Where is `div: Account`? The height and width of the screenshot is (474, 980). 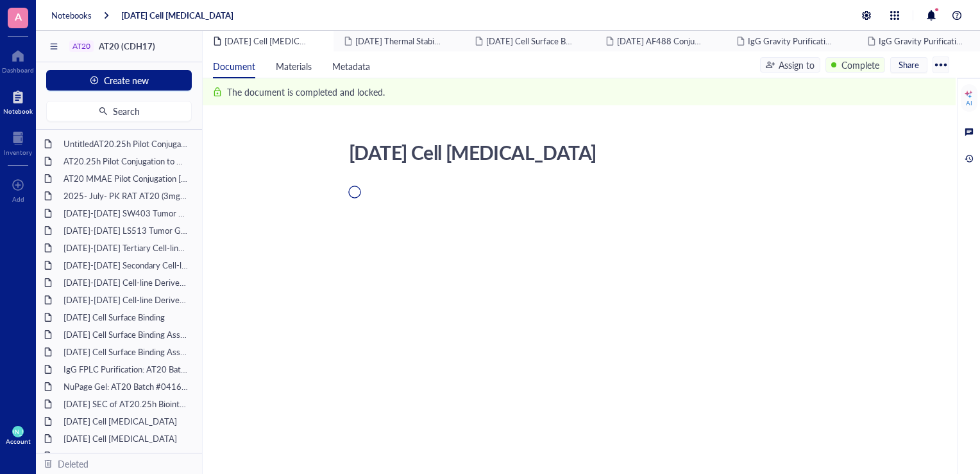 div: Account is located at coordinates (18, 441).